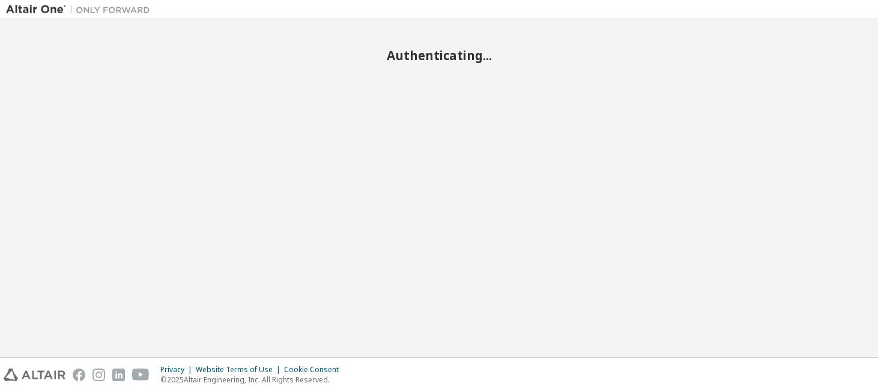  I want to click on h2: Authenticating..., so click(439, 55).